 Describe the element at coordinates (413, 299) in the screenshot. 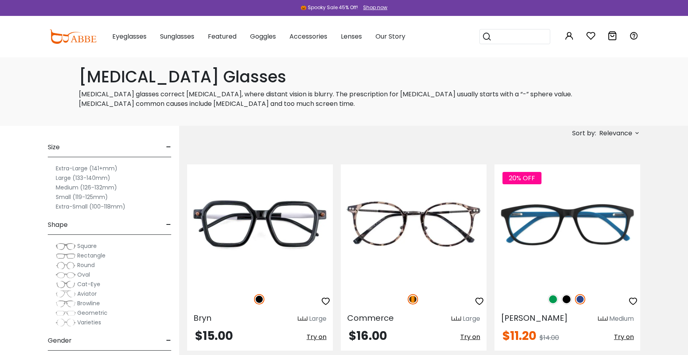

I see `img: Tortoise` at that location.